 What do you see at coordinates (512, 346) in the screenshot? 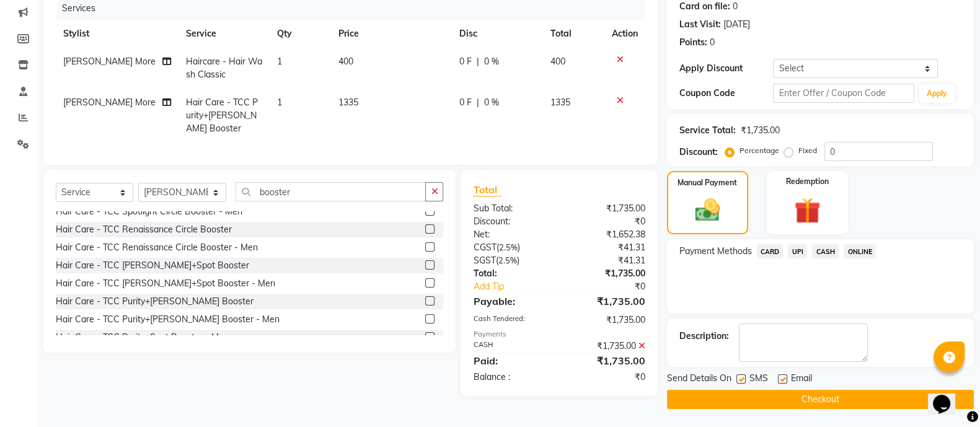
I see `div: CASH` at bounding box center [512, 346].